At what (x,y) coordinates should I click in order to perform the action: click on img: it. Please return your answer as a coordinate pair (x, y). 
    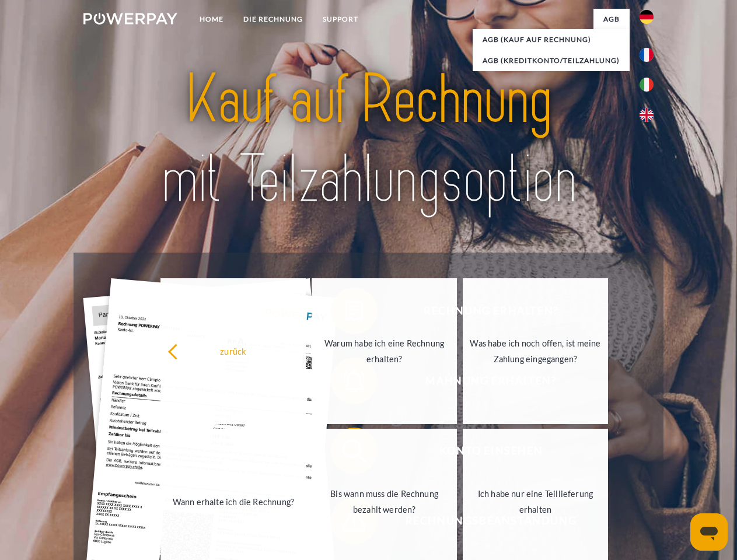
    Looking at the image, I should click on (647, 85).